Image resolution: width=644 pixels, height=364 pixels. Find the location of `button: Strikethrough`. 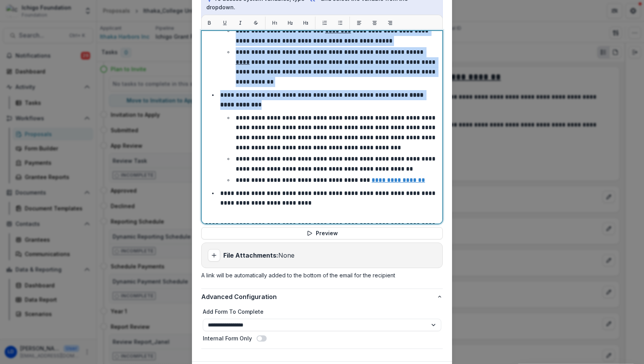

button: Strikethrough is located at coordinates (256, 23).